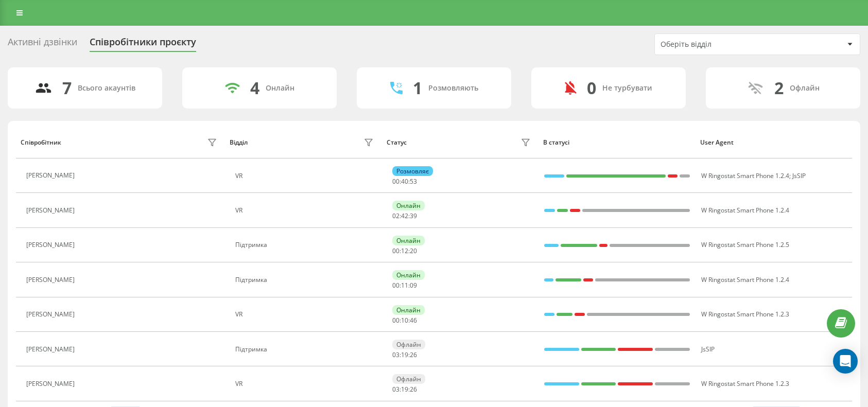 Image resolution: width=868 pixels, height=407 pixels. What do you see at coordinates (412, 170) in the screenshot?
I see `div: Розмовляє` at bounding box center [412, 170].